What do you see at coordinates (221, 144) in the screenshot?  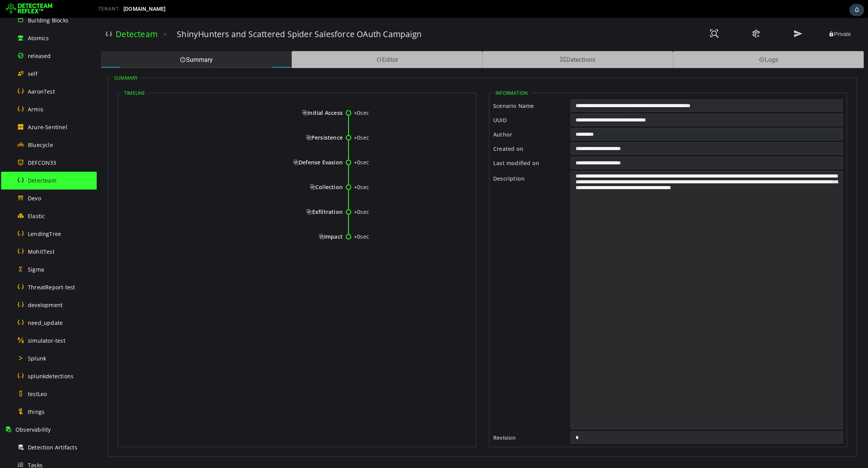 I see `span: Defense Evasion` at bounding box center [221, 144].